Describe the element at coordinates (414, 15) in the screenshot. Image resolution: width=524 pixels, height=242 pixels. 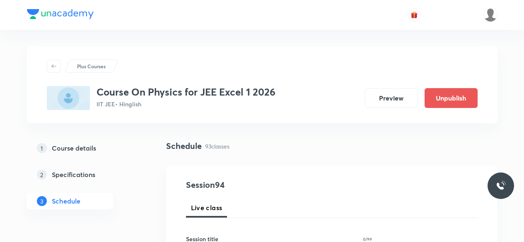
I see `img: avatar` at that location.